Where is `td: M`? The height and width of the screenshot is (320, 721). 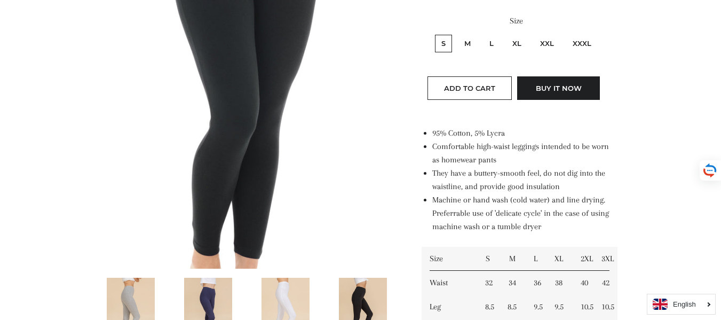
td: M is located at coordinates (512, 258).